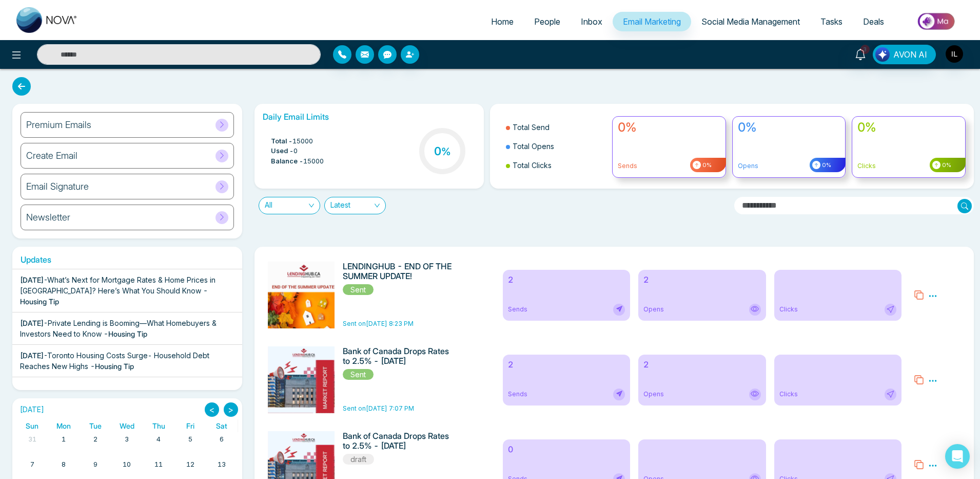 The height and width of the screenshot is (479, 980). Describe the element at coordinates (127, 444) in the screenshot. I see `td: September 3, 2025` at that location.